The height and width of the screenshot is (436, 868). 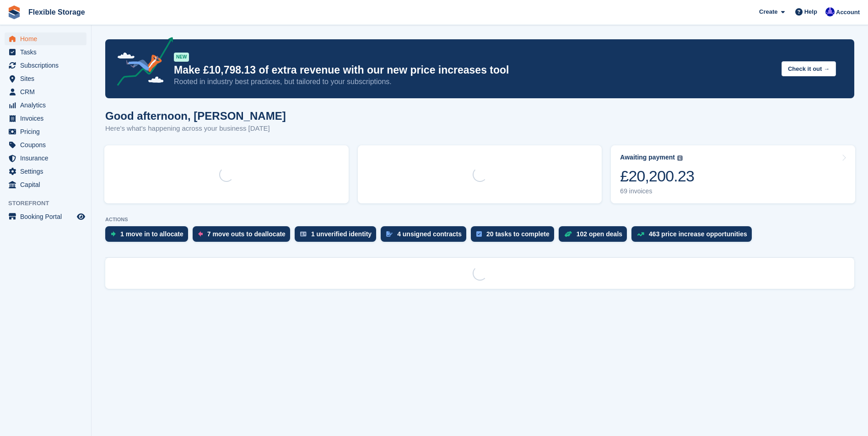 What do you see at coordinates (811, 12) in the screenshot?
I see `span: Help` at bounding box center [811, 12].